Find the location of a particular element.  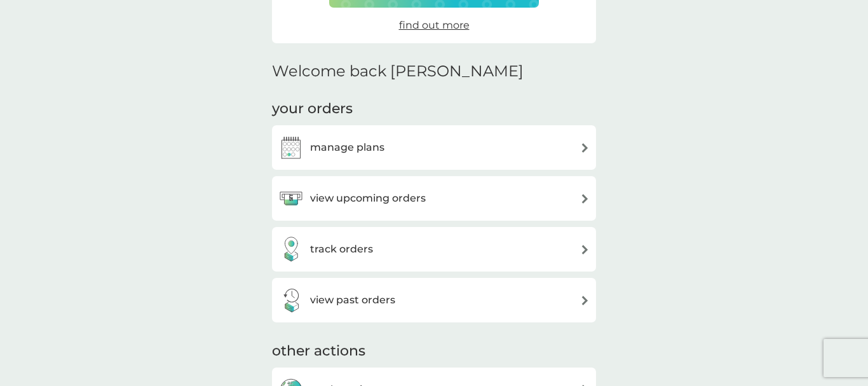

h3: manage plans is located at coordinates (347, 147).